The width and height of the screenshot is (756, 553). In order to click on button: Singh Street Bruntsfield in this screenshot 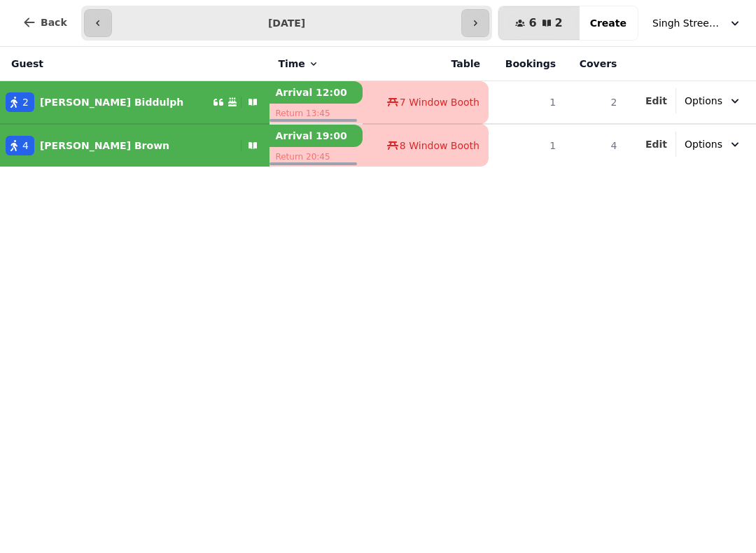, I will do `click(697, 23)`.